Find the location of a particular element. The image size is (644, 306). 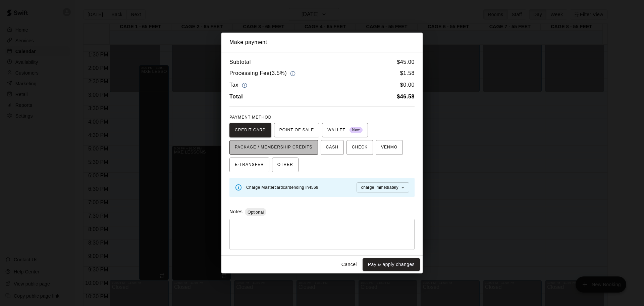

button: VENMO is located at coordinates (389, 148).